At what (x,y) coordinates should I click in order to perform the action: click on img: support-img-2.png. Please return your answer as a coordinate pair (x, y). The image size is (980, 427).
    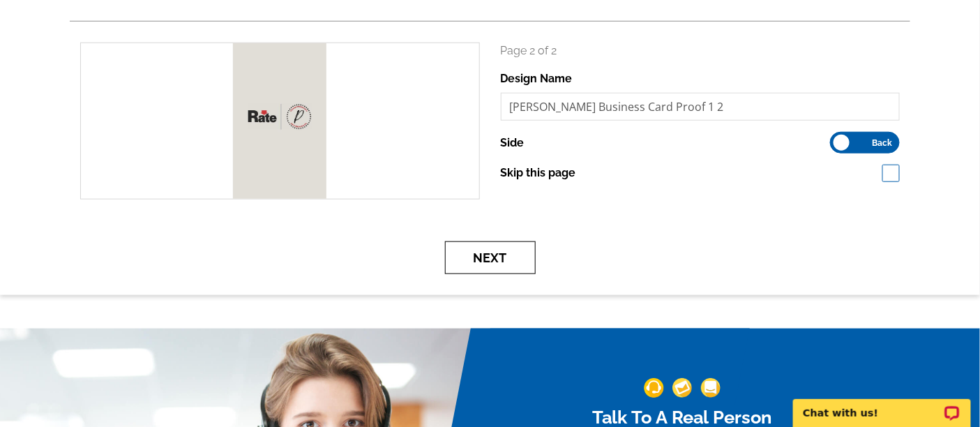
    Looking at the image, I should click on (682, 389).